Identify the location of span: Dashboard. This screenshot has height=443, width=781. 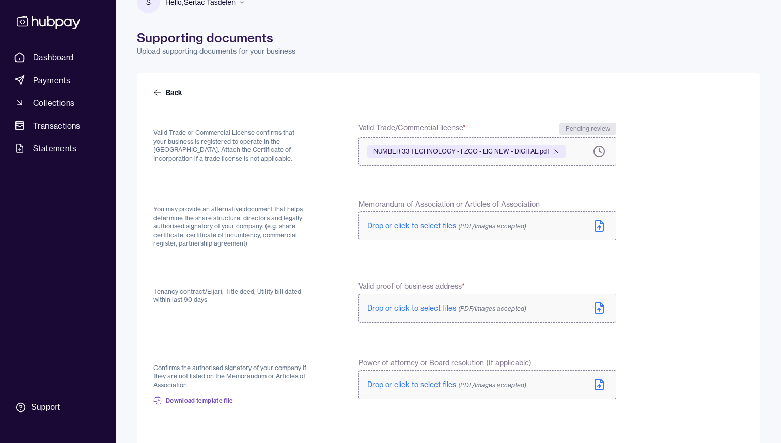
(53, 57).